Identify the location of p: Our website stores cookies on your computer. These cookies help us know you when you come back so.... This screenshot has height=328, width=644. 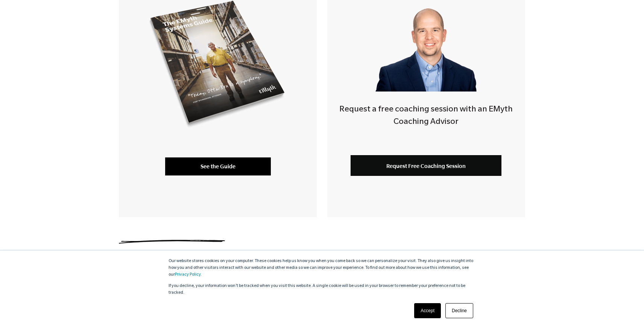
(322, 268).